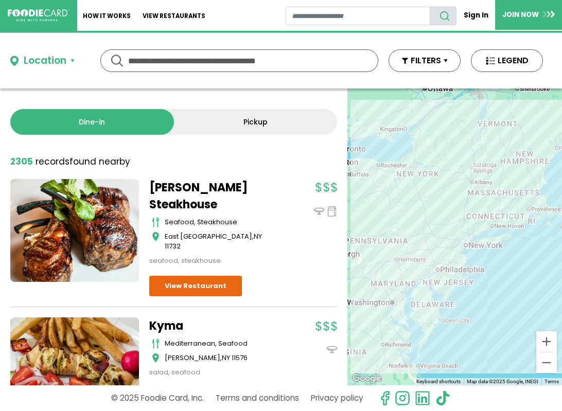 The width and height of the screenshot is (562, 411). What do you see at coordinates (257, 397) in the screenshot?
I see `a: Terms and conditions` at bounding box center [257, 397].